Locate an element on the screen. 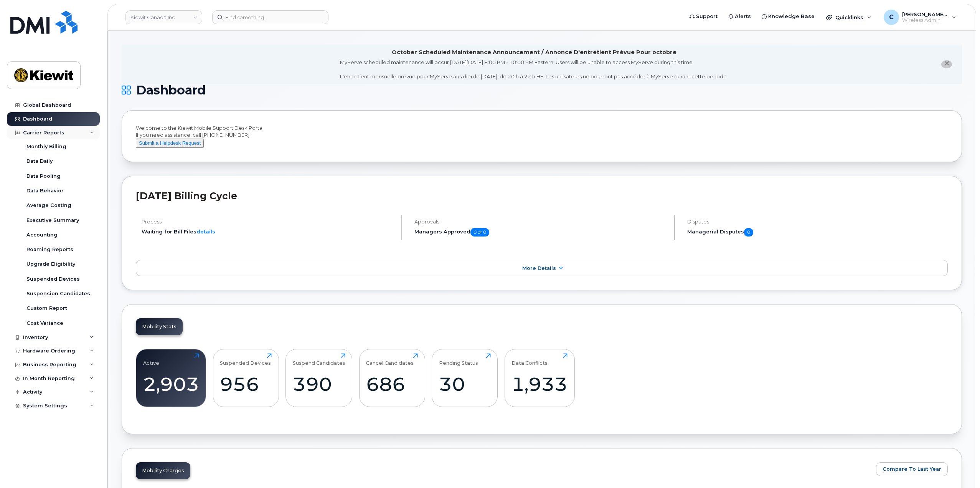 The image size is (980, 488). h4: Approvals is located at coordinates (541, 222).